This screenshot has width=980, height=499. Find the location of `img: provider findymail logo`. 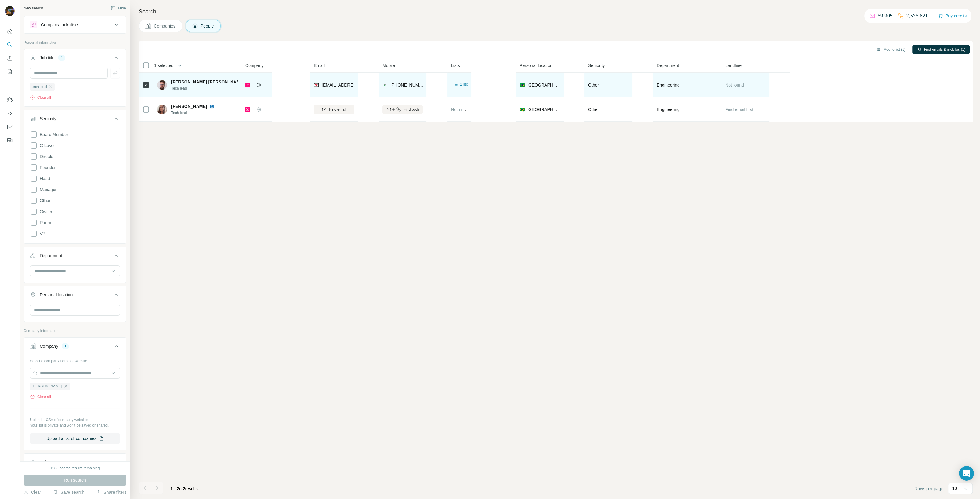

img: provider findymail logo is located at coordinates (316, 85).